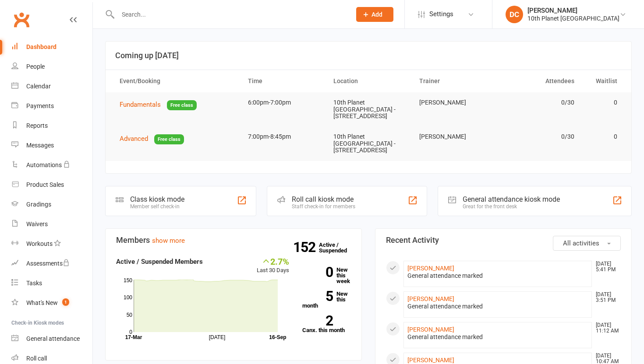 The image size is (644, 364). Describe the element at coordinates (230, 14) in the screenshot. I see `input: Search...` at that location.